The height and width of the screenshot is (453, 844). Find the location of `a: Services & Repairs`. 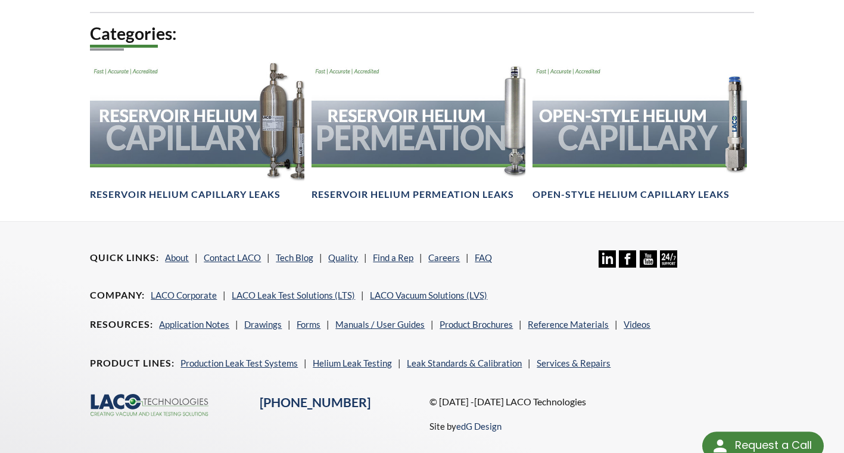

a: Services & Repairs is located at coordinates (574, 363).